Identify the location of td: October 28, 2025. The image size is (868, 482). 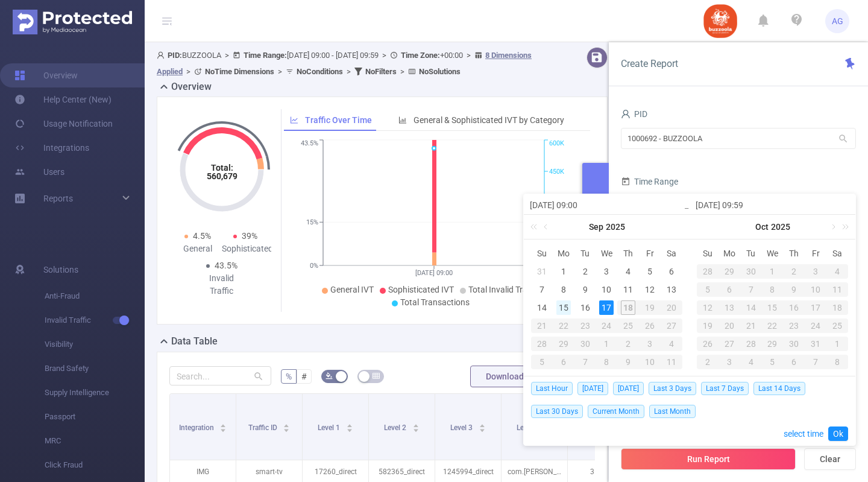
(751, 344).